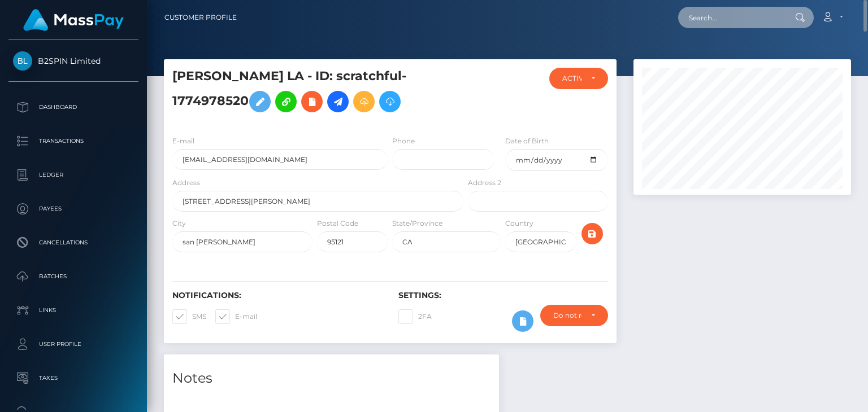 The width and height of the screenshot is (868, 412). What do you see at coordinates (73, 209) in the screenshot?
I see `a: Payees` at bounding box center [73, 209].